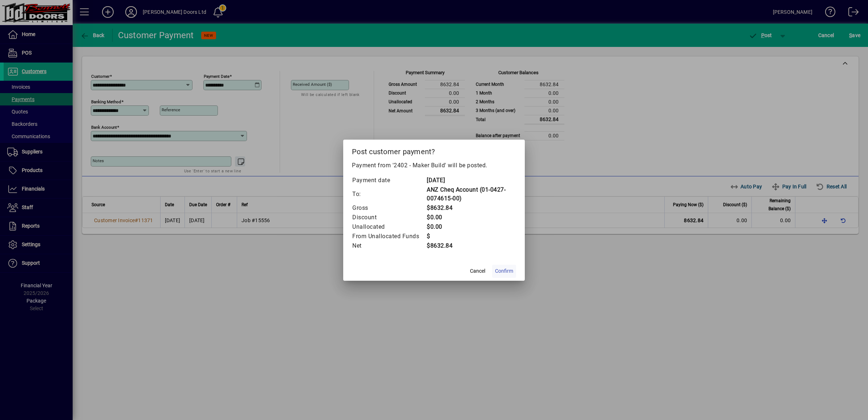  I want to click on p: Payment from '2402 - Maker Build' will be posted., so click(434, 165).